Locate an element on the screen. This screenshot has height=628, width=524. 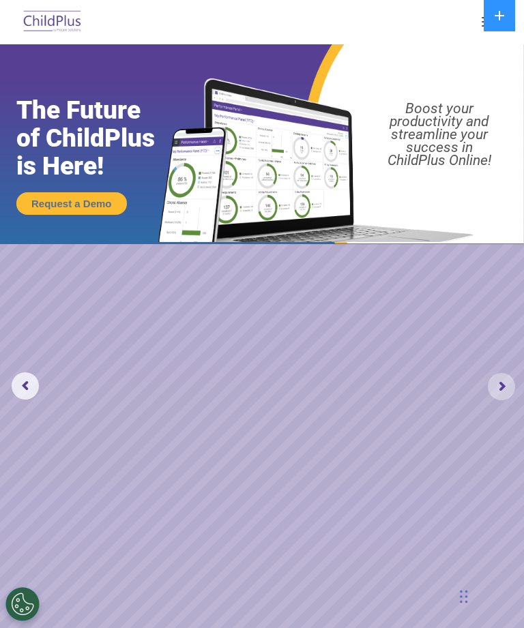
rs-layer: The Future of ChildPlus is Here! is located at coordinates (100, 138).